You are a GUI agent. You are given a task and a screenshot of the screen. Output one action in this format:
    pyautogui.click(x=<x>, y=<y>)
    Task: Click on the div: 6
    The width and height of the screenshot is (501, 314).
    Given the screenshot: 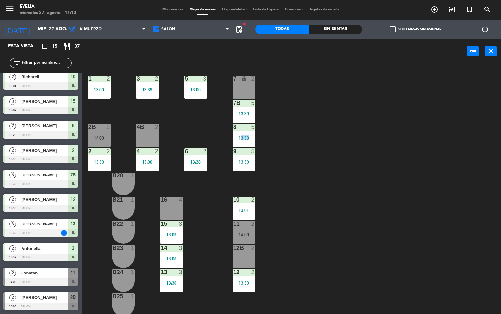 What is the action you would take?
    pyautogui.click(x=185, y=151)
    